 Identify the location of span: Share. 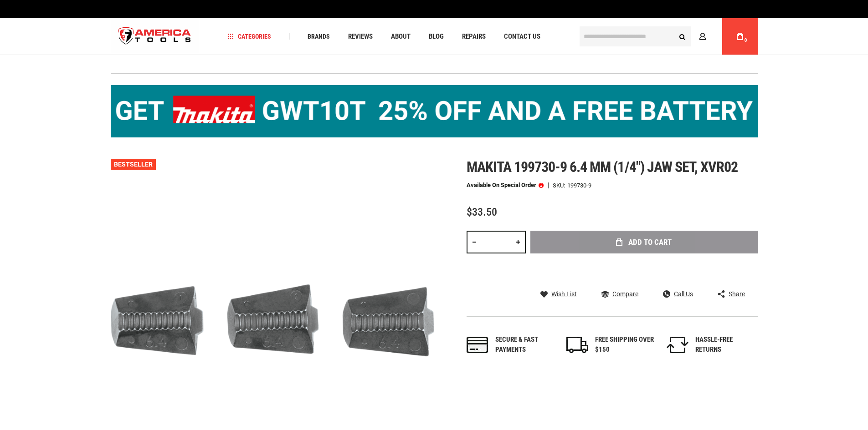
(737, 294).